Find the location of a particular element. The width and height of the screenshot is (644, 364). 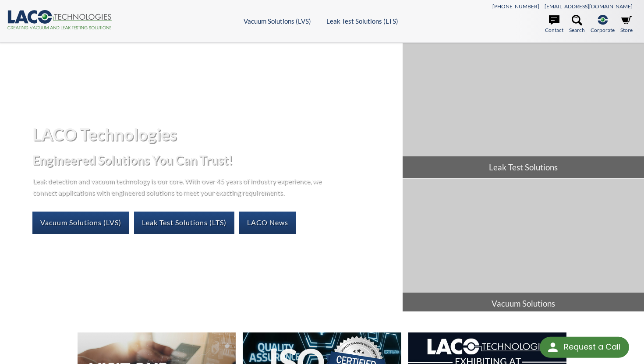

a: Search is located at coordinates (577, 25).